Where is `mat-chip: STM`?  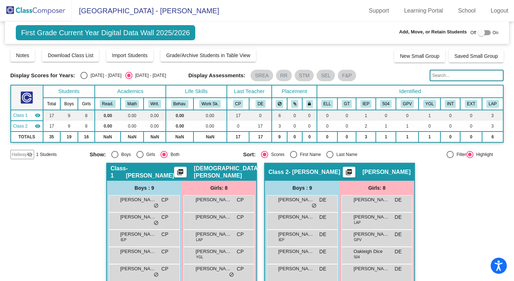 mat-chip: STM is located at coordinates (305, 75).